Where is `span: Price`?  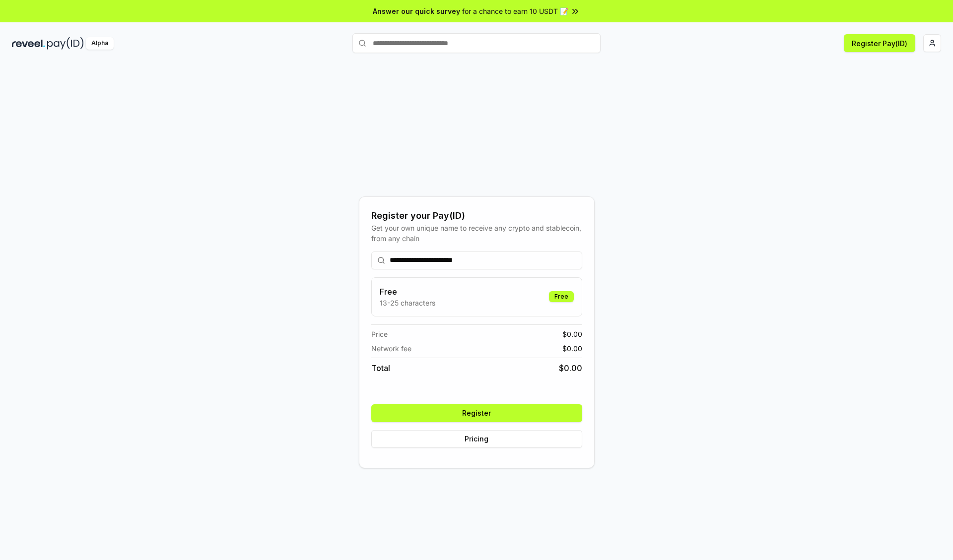
span: Price is located at coordinates (379, 334).